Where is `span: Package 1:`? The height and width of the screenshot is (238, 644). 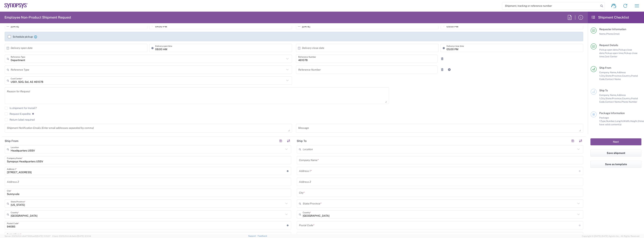 span: Package 1: is located at coordinates (604, 119).